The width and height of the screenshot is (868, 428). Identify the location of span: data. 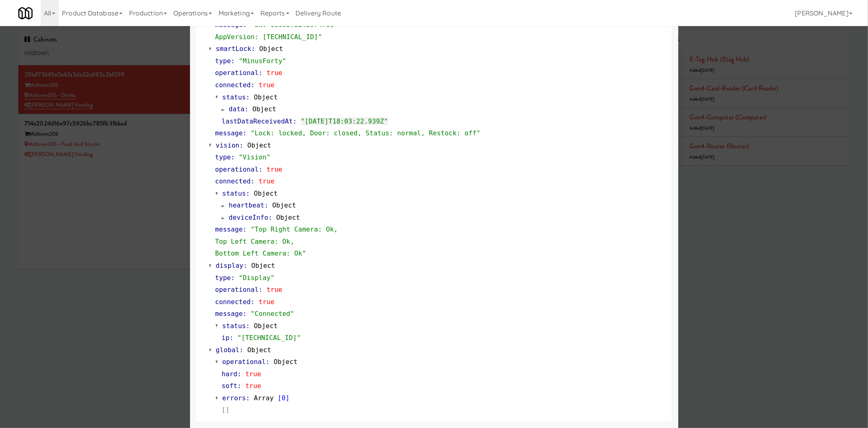
(236, 109).